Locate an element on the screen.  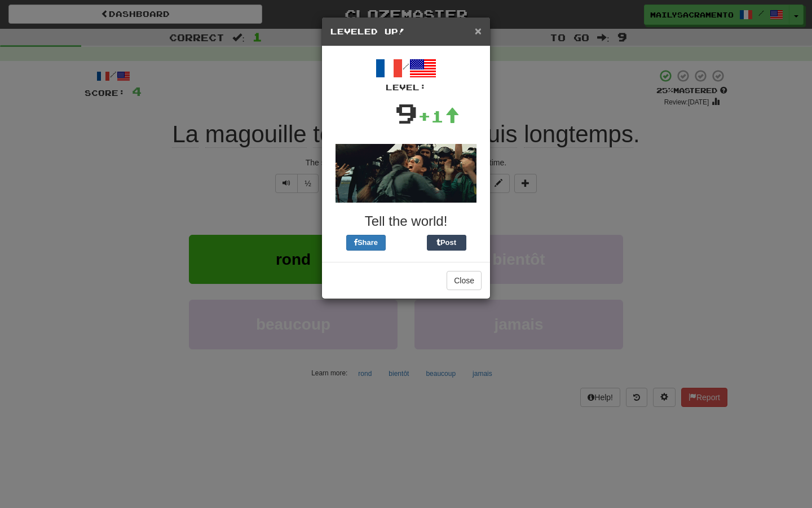
button: Share is located at coordinates (366, 242).